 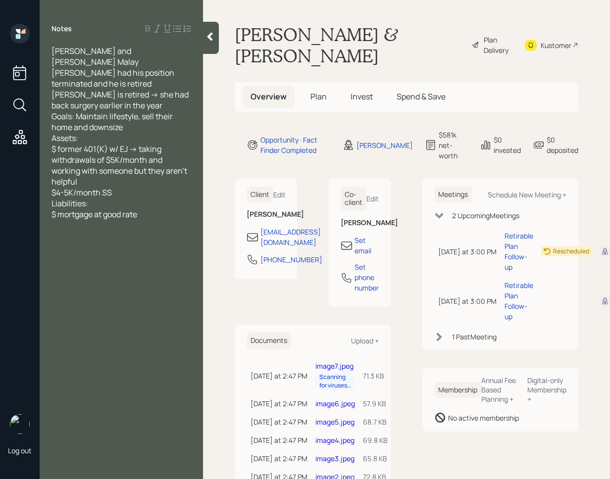 I want to click on a: image3.jpeg, so click(x=335, y=459).